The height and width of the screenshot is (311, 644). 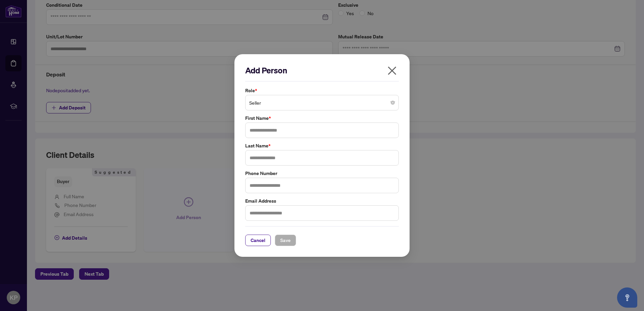 I want to click on span: Cancel, so click(x=258, y=240).